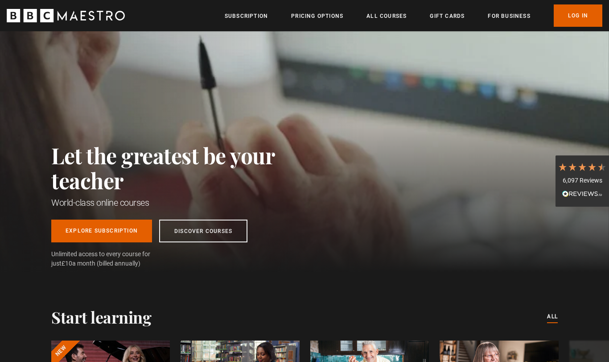 The width and height of the screenshot is (609, 362). Describe the element at coordinates (448, 16) in the screenshot. I see `a: Gift Cards` at that location.